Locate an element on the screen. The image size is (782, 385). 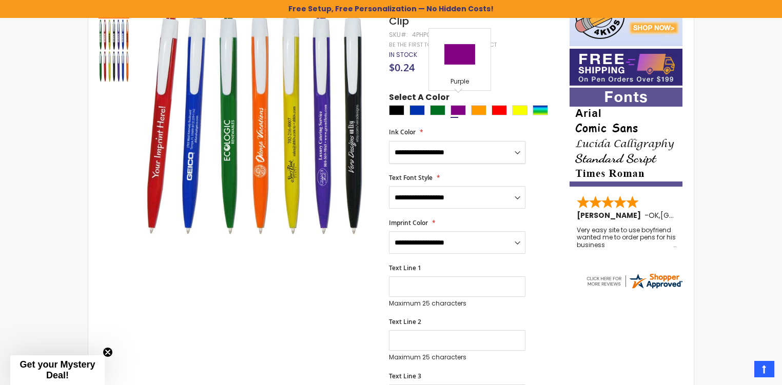
div: Orange is located at coordinates (478, 110).